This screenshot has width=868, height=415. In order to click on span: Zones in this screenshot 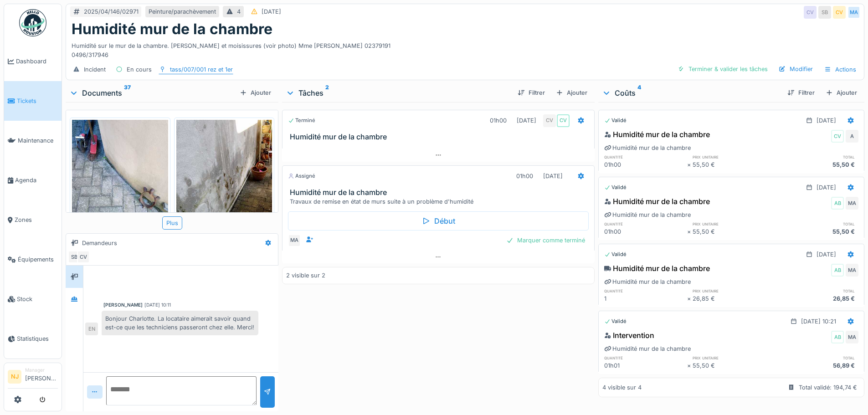, I will do `click(36, 219)`.